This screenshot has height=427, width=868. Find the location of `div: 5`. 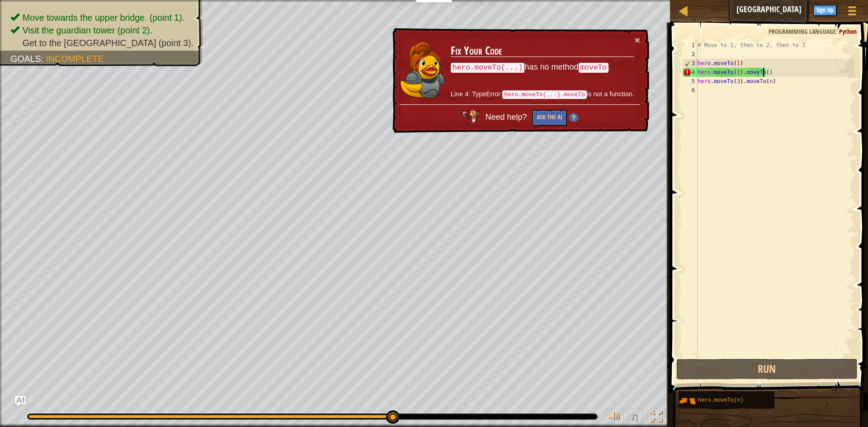

div: 5 is located at coordinates (690, 81).